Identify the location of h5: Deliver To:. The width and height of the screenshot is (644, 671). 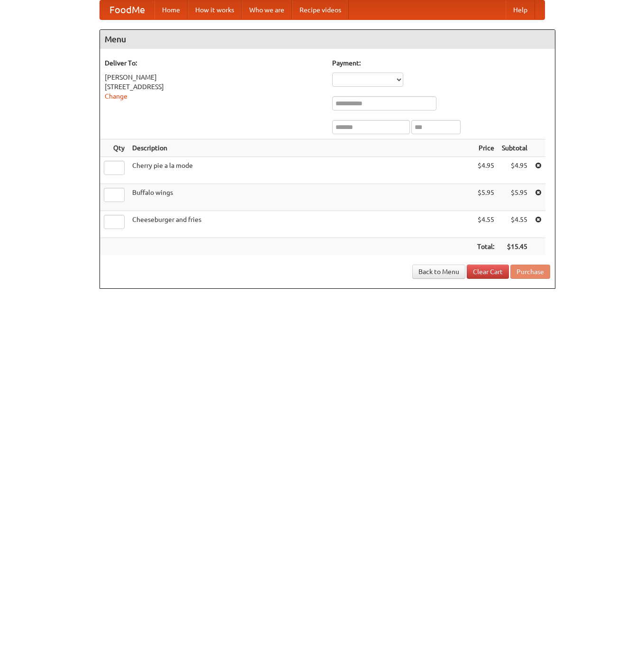
(213, 63).